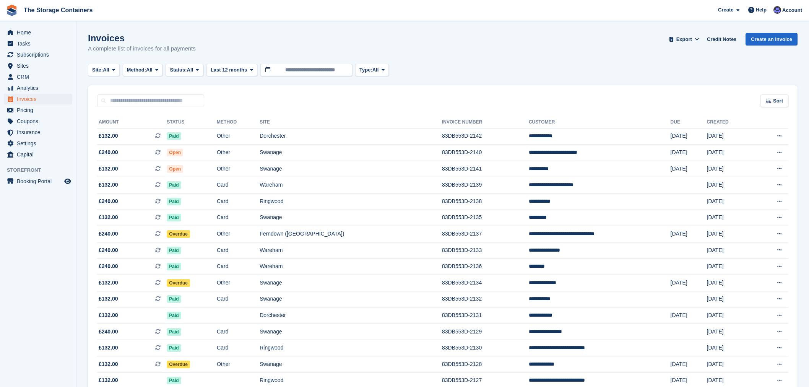 The image size is (809, 387). Describe the element at coordinates (40, 132) in the screenshot. I see `span: Insurance` at that location.